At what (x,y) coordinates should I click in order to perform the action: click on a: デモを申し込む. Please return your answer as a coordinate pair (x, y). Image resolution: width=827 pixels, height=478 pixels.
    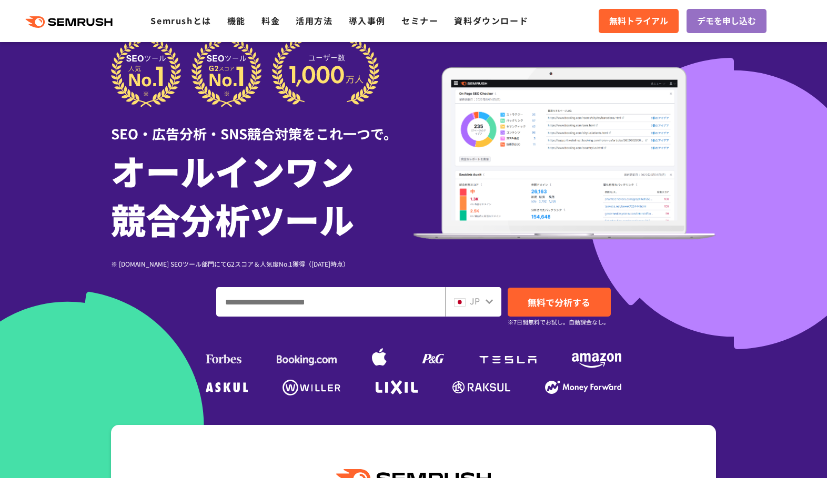
    Looking at the image, I should click on (727, 21).